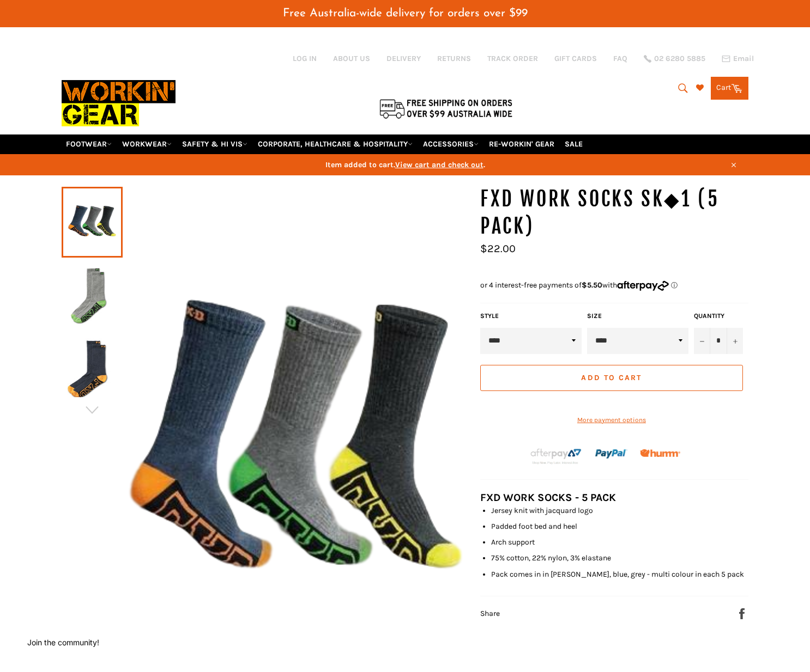 The height and width of the screenshot is (672, 810). Describe the element at coordinates (351, 58) in the screenshot. I see `a: ABOUT US` at that location.